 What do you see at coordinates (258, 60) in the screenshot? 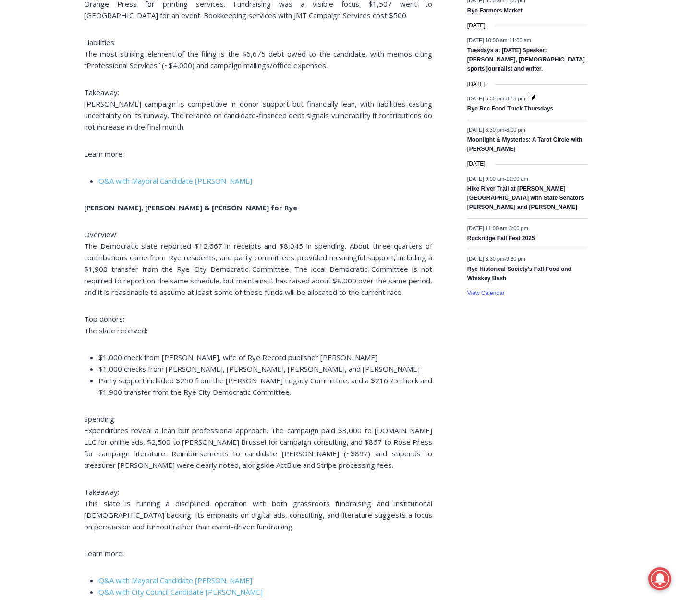
I see `span: The most striking element of the filing is the $6,675 debt owed to the candidate, with memos citi...` at bounding box center [258, 60].